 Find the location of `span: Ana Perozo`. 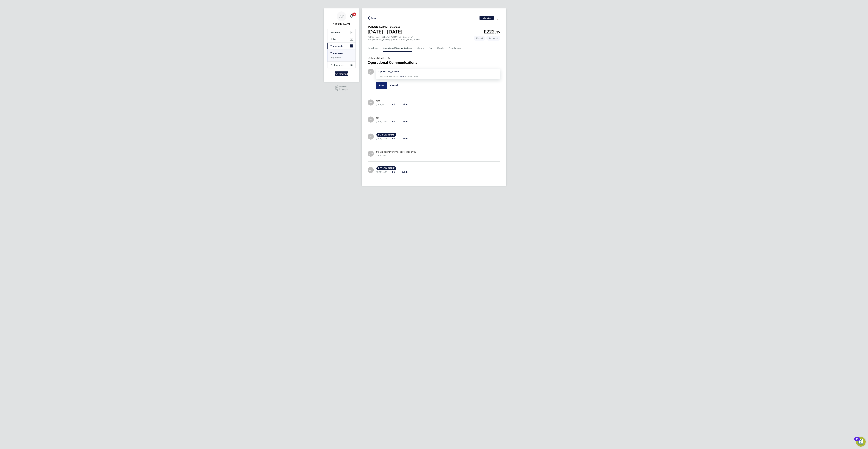

span: Ana Perozo is located at coordinates (342, 25).